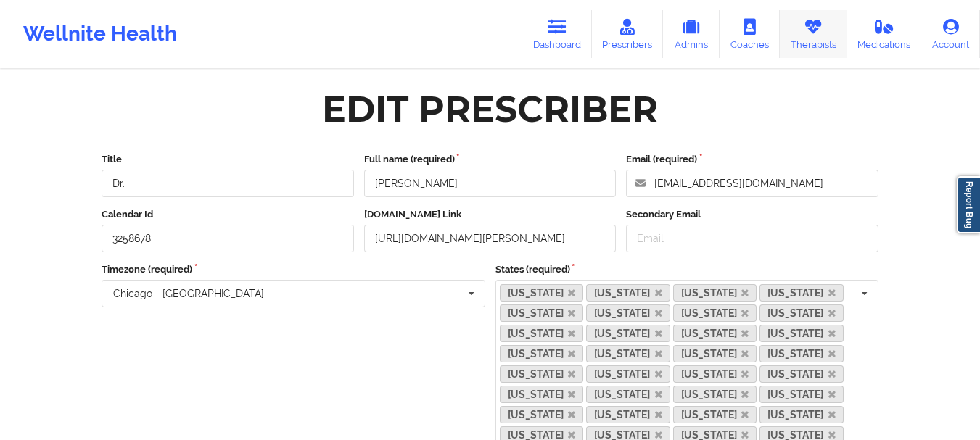 This screenshot has width=980, height=440. What do you see at coordinates (228, 159) in the screenshot?
I see `label: Title` at bounding box center [228, 159].